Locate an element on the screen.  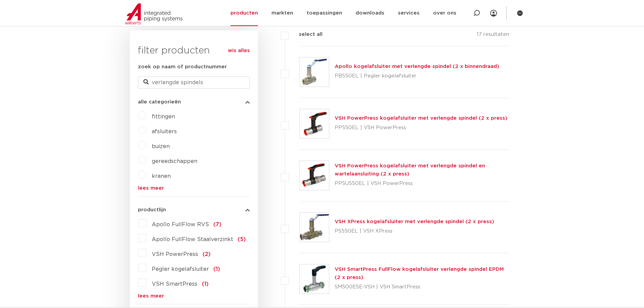
button: productlijn is located at coordinates (194, 210).